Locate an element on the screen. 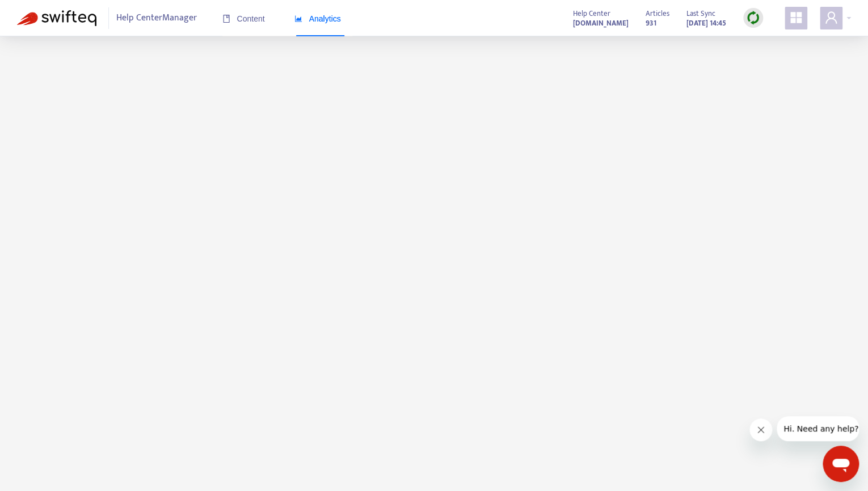 This screenshot has width=868, height=491. span: appstore is located at coordinates (796, 17).